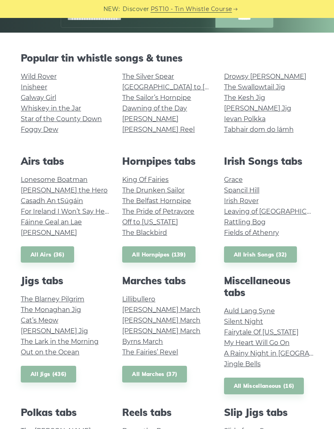 Image resolution: width=334 pixels, height=429 pixels. Describe the element at coordinates (52, 201) in the screenshot. I see `a: Casadh An tSúgáin` at that location.